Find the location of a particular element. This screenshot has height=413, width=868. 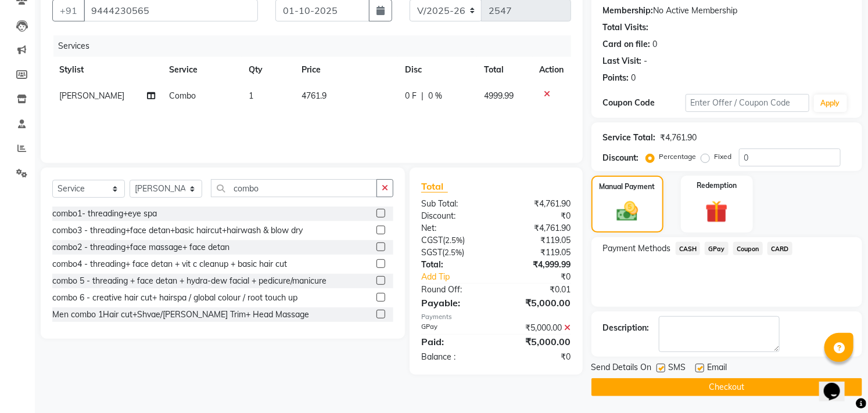

div: combo 6 - creative hair cut+ hairspa / global colour / root touch up is located at coordinates (175, 298).